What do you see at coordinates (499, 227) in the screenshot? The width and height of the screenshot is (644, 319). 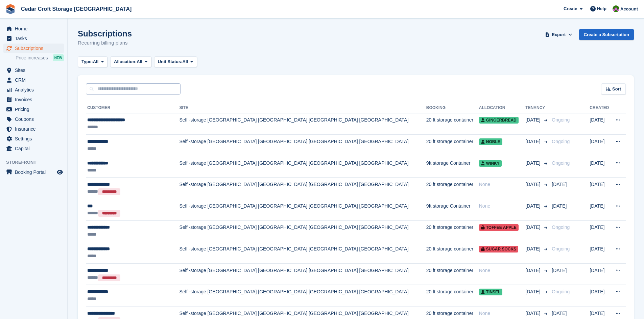 I see `span: Toffee Apple` at bounding box center [499, 227].